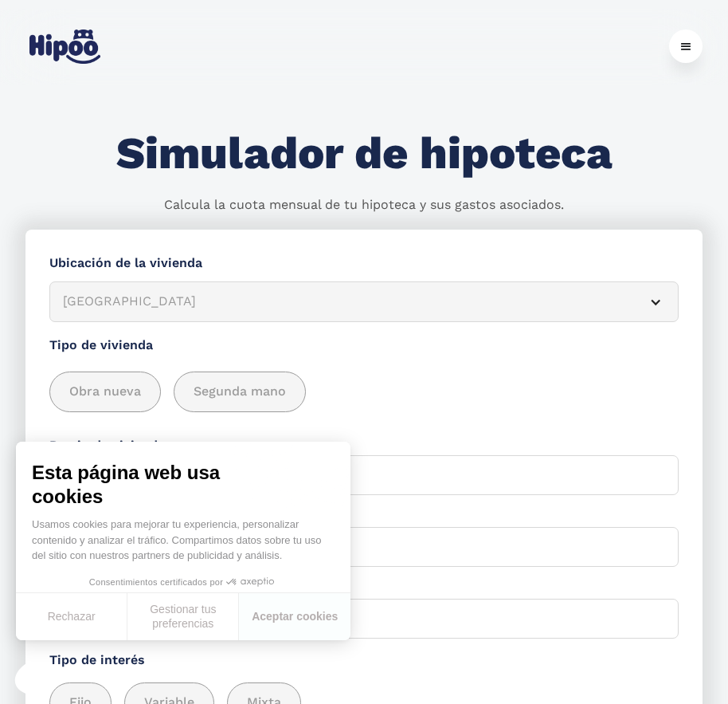 This screenshot has width=728, height=704. Describe the element at coordinates (364, 588) in the screenshot. I see `label: Plazo de la hipoteca` at that location.